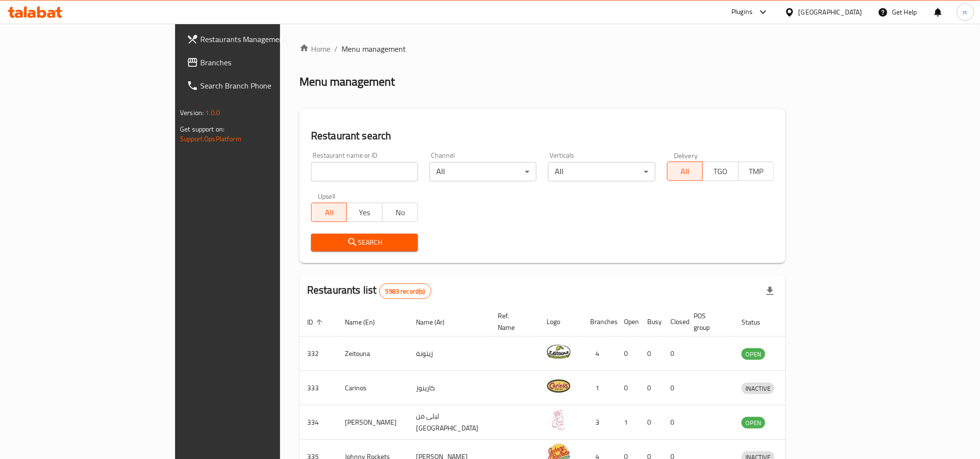  What do you see at coordinates (720, 171) in the screenshot?
I see `button: TGO` at bounding box center [720, 171].